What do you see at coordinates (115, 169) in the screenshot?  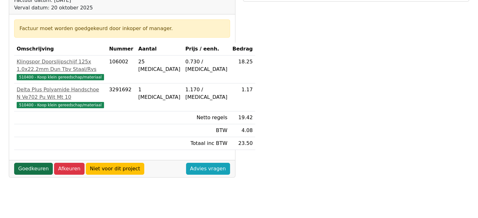 I see `a: Niet voor dit project` at bounding box center [115, 169].